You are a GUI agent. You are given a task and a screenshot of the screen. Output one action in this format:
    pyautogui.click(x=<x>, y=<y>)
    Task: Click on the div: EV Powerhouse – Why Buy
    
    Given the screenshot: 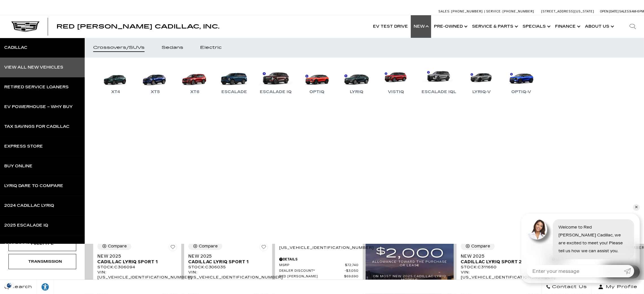 What is the action you would take?
    pyautogui.click(x=38, y=107)
    